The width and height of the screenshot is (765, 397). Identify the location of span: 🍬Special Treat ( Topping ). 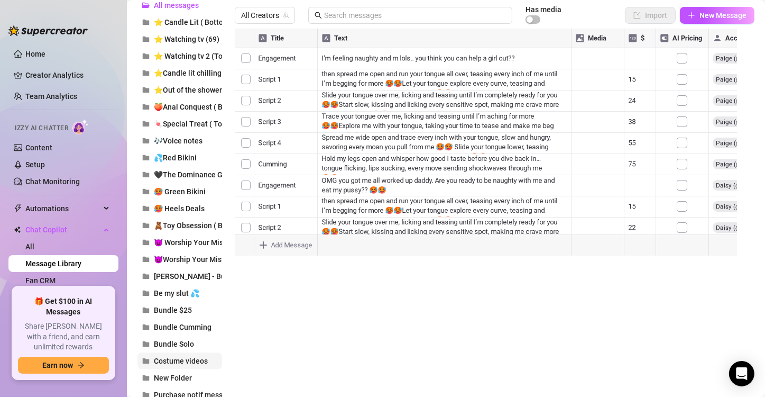
(199, 124).